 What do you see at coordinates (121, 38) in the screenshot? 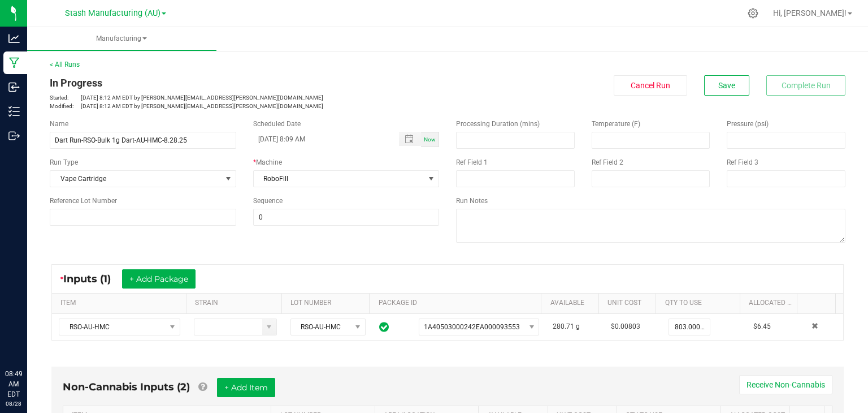
I see `span: Manufacturing` at bounding box center [121, 38].